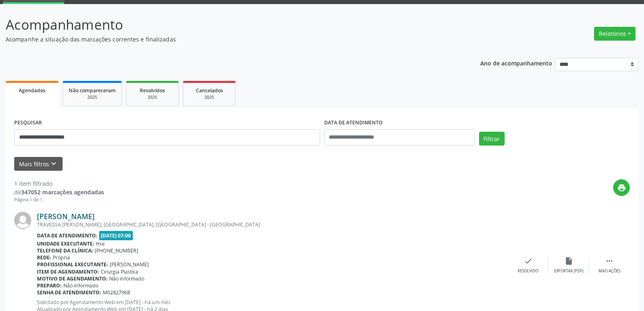  Describe the element at coordinates (65, 250) in the screenshot. I see `b: Telefone da clínica:` at that location.